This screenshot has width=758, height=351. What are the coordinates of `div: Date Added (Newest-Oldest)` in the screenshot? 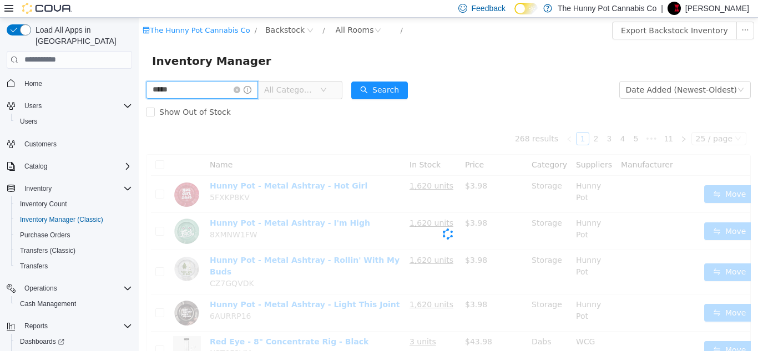 It's located at (542, 72).